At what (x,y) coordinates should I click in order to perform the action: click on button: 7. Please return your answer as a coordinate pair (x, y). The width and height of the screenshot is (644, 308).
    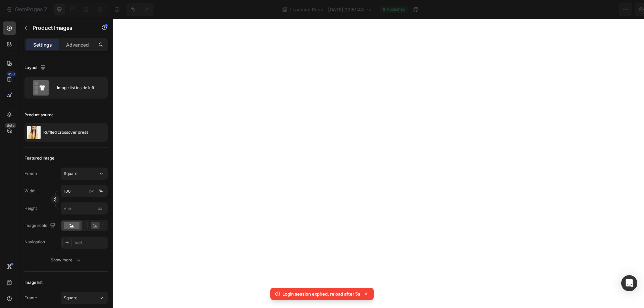
    Looking at the image, I should click on (26, 9).